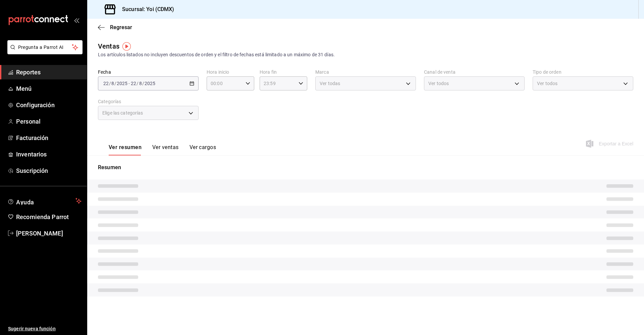  What do you see at coordinates (165, 150) in the screenshot?
I see `button: Ver ventas` at bounding box center [165, 150].